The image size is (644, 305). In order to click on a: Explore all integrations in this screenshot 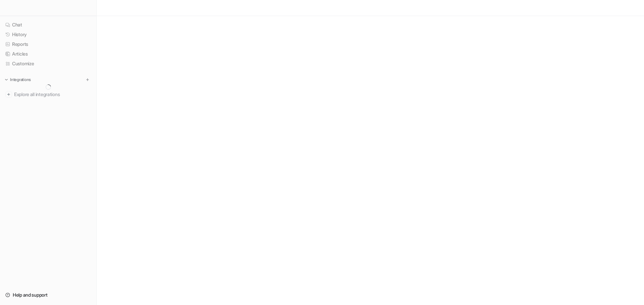, I will do `click(48, 95)`.